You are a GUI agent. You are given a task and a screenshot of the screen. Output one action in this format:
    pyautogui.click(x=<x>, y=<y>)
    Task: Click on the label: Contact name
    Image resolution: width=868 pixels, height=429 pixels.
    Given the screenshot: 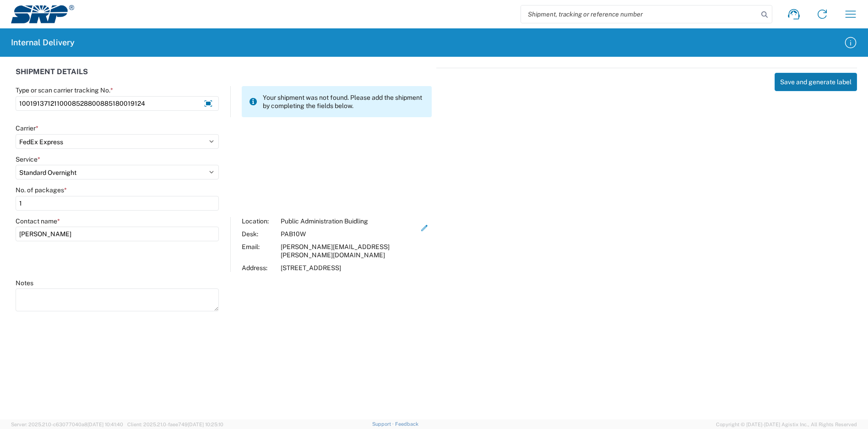 What is the action you would take?
    pyautogui.click(x=38, y=221)
    